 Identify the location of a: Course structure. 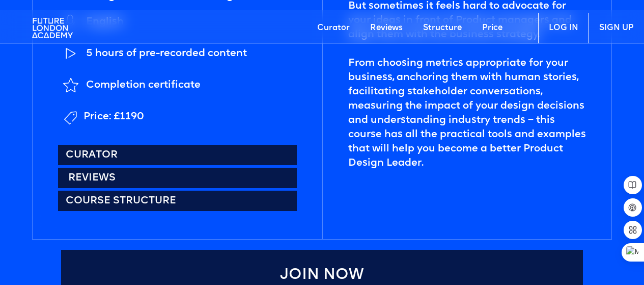
(177, 201).